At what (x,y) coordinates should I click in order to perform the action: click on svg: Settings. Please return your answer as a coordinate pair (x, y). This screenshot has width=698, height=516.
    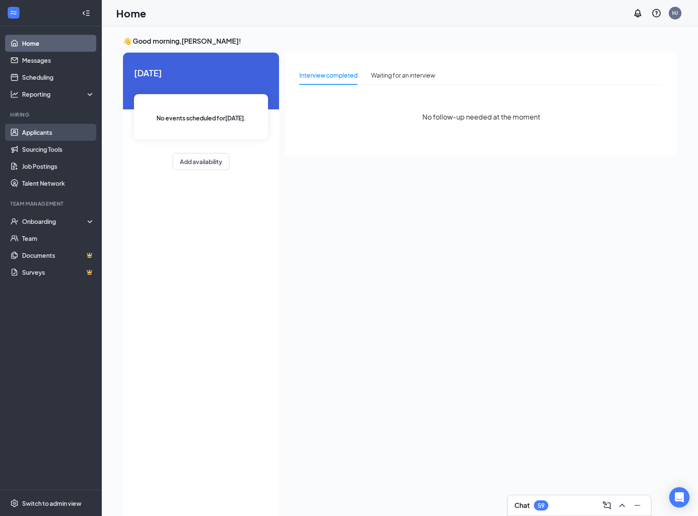
    Looking at the image, I should click on (14, 503).